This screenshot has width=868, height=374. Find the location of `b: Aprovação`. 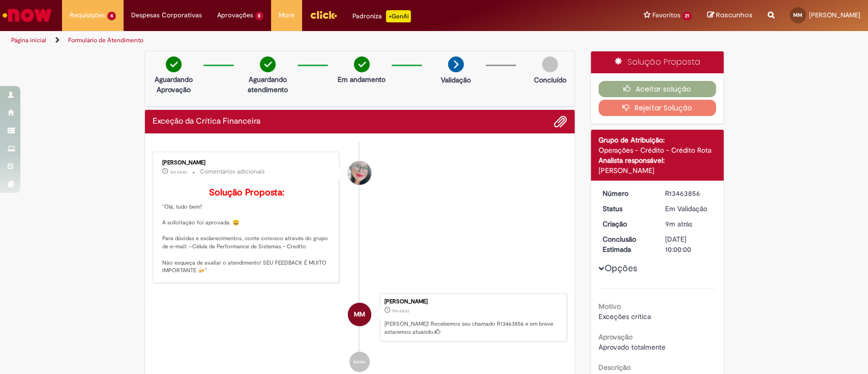

b: Aprovação is located at coordinates (615, 336).